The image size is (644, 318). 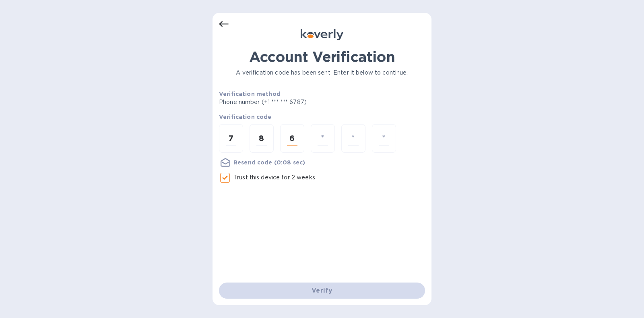 What do you see at coordinates (322, 117) in the screenshot?
I see `p: Verification code` at bounding box center [322, 117].